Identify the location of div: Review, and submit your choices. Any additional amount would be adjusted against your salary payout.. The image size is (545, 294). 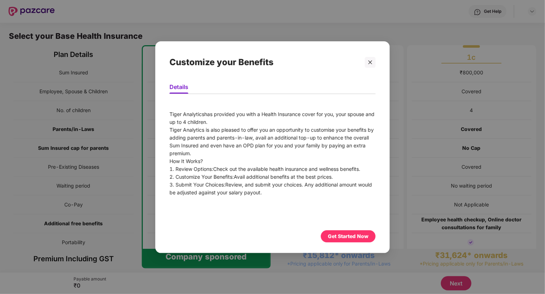
(273, 188).